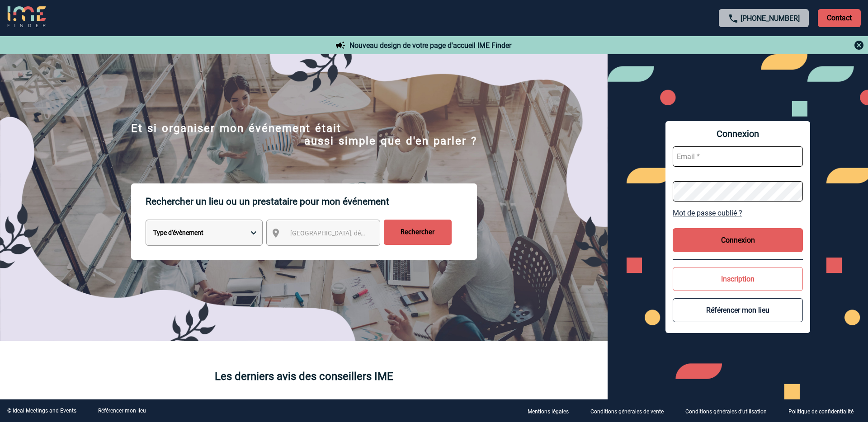 This screenshot has height=422, width=868. What do you see at coordinates (821, 412) in the screenshot?
I see `p: Politique de confidentialité` at bounding box center [821, 412].